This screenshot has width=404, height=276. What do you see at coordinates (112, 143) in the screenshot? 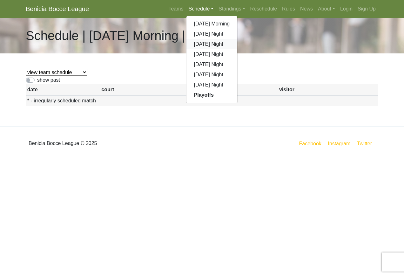
I see `div: Benicia Bocce League © 2025` at bounding box center [112, 143].